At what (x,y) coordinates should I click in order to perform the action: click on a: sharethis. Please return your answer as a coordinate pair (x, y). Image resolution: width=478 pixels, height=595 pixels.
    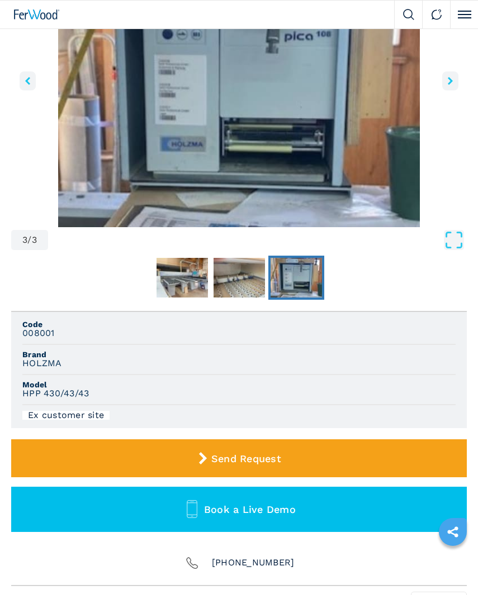
    Looking at the image, I should click on (452, 532).